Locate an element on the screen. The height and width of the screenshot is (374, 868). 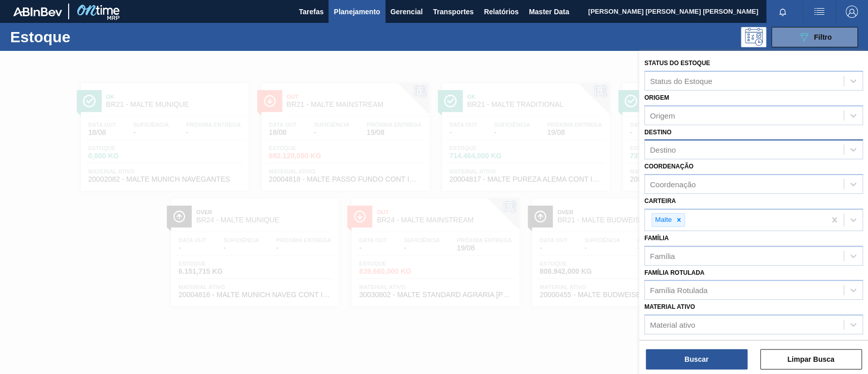
img: userActions is located at coordinates (819, 11).